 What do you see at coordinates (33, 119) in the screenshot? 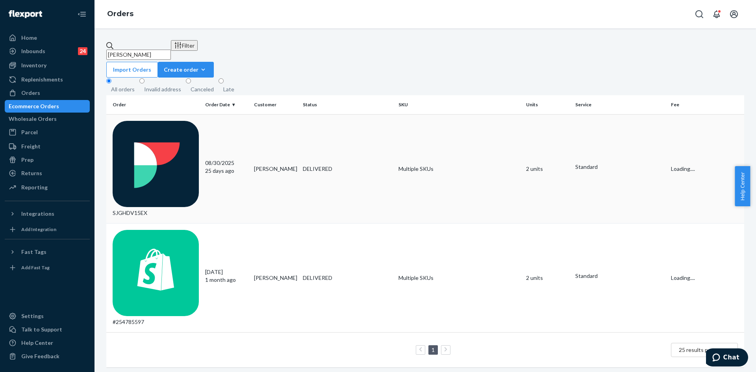
I see `div: Wholesale Orders` at bounding box center [33, 119].